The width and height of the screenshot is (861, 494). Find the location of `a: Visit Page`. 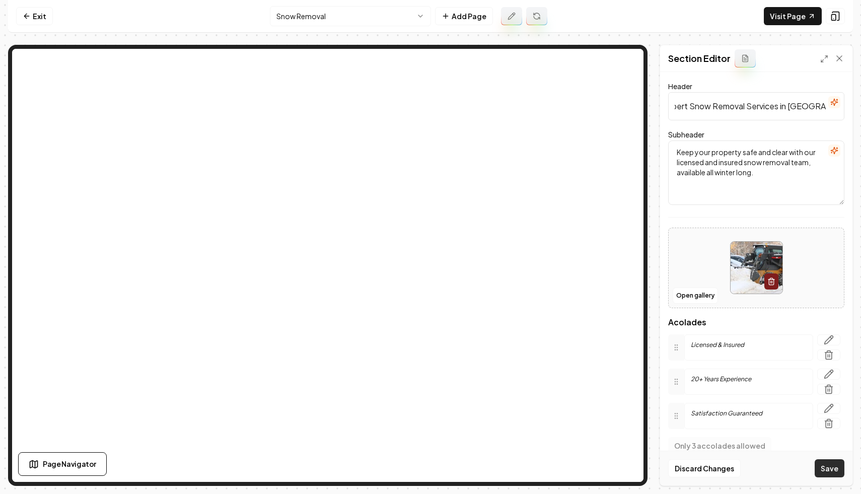

a: Visit Page is located at coordinates (792, 16).